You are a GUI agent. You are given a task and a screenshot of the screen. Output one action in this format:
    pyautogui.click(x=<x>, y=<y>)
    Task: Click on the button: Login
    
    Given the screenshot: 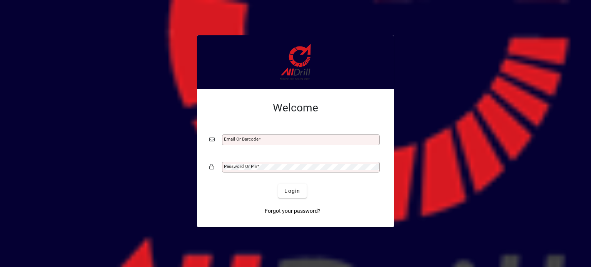 What is the action you would take?
    pyautogui.click(x=292, y=191)
    